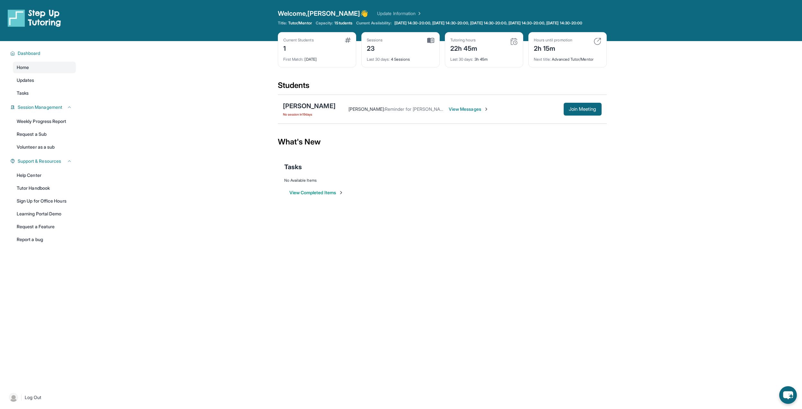 The height and width of the screenshot is (409, 802). What do you see at coordinates (44, 240) in the screenshot?
I see `a: Report a bug` at bounding box center [44, 240].